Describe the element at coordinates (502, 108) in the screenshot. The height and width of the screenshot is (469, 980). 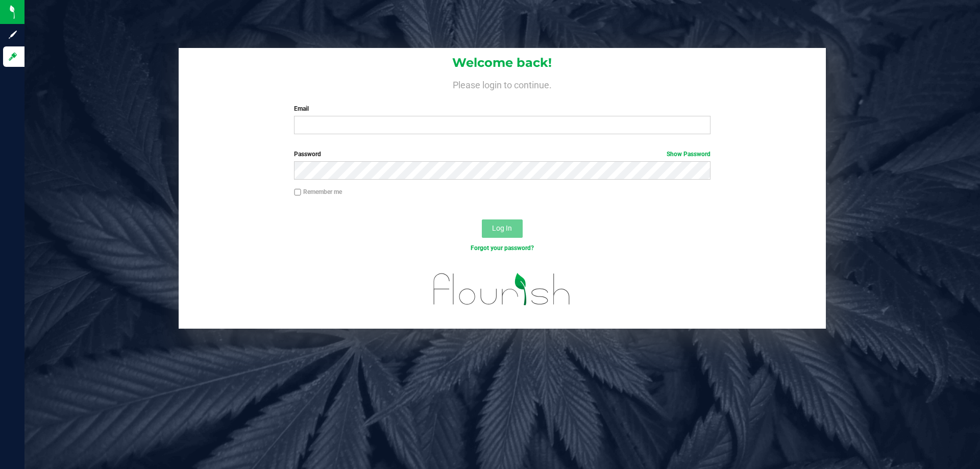
I see `label: Email` at that location.